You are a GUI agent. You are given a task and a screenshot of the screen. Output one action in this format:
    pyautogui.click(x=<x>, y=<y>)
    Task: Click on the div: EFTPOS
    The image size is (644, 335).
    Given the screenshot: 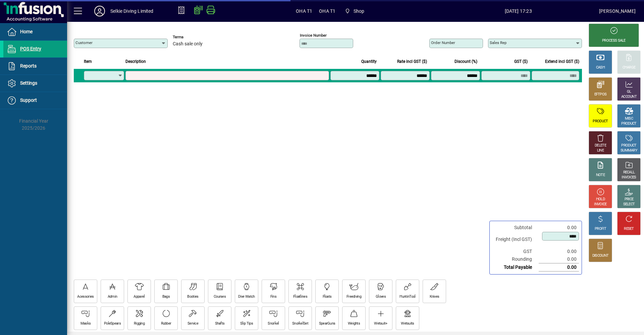 What is the action you would take?
    pyautogui.click(x=600, y=95)
    